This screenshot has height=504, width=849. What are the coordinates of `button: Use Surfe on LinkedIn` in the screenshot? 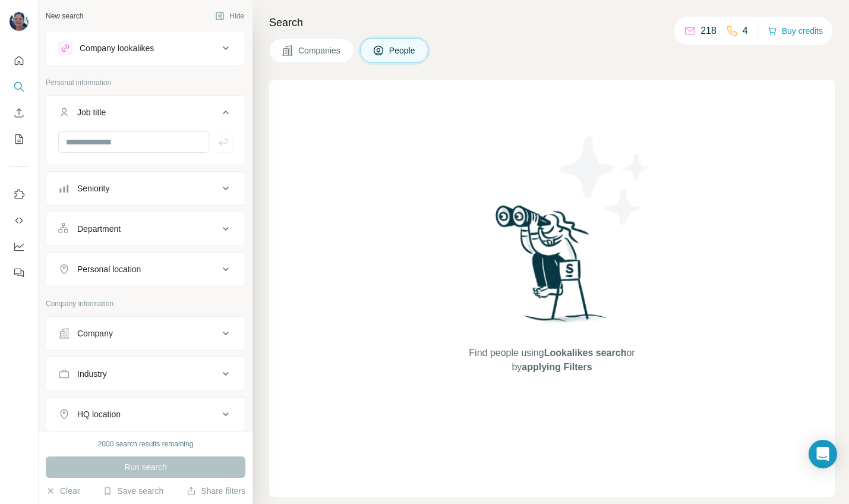 It's located at (19, 194).